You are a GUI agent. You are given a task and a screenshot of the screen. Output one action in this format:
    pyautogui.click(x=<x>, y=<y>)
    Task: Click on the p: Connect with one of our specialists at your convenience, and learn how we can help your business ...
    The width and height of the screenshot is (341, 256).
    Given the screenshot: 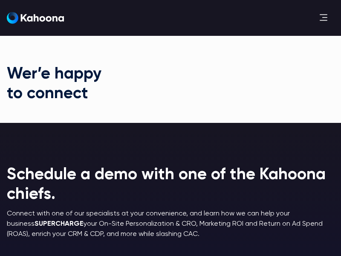 What is the action you would take?
    pyautogui.click(x=171, y=224)
    